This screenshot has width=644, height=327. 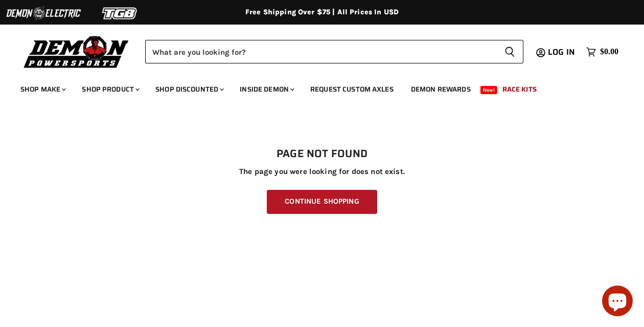 What do you see at coordinates (322, 202) in the screenshot?
I see `a: Continue Shopping` at bounding box center [322, 202].